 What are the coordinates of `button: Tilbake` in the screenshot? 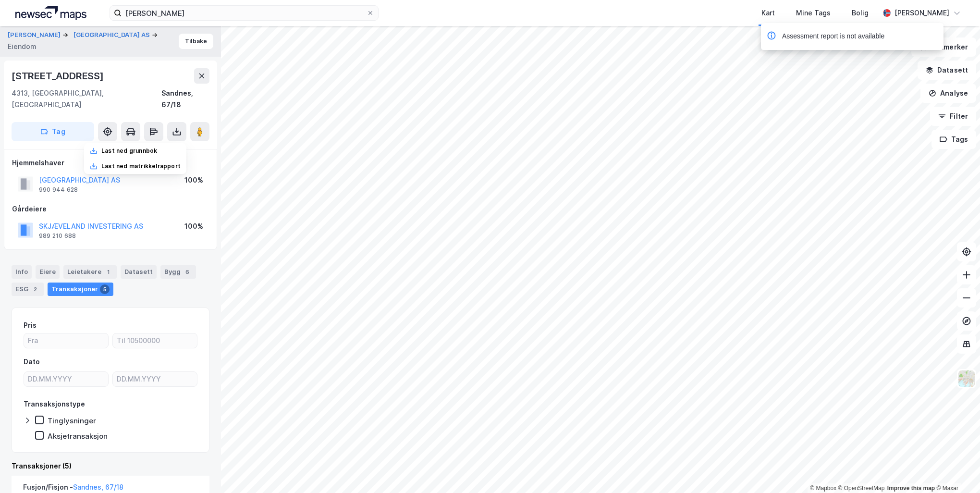 It's located at (196, 42).